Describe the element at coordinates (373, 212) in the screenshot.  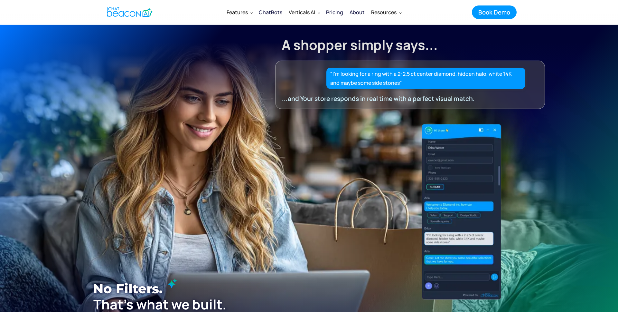
I see `img: ChatBeacon New UI Experience` at that location.